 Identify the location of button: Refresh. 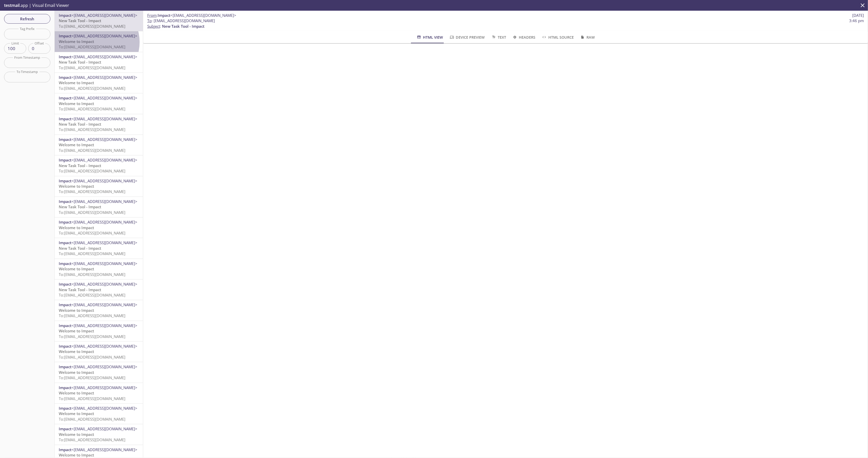
(27, 19).